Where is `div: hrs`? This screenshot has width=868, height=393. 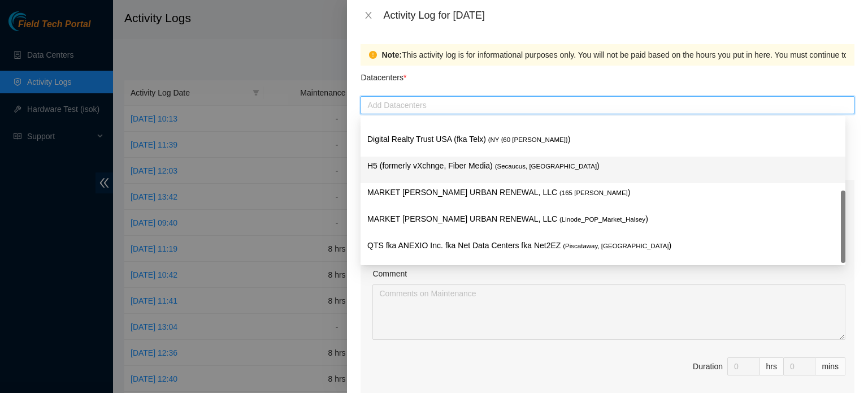
div: hrs is located at coordinates (772, 366).